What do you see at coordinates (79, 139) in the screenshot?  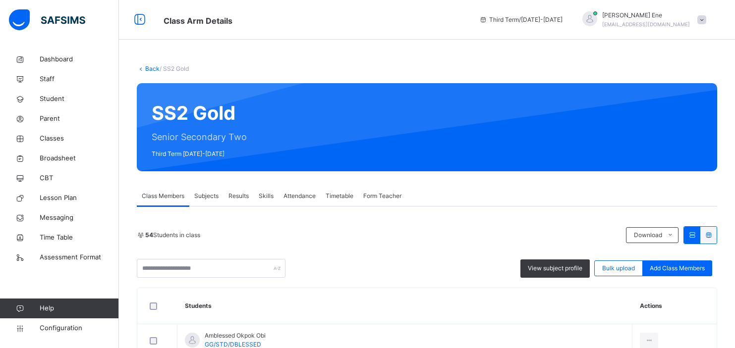 I see `span: Classes` at bounding box center [79, 139].